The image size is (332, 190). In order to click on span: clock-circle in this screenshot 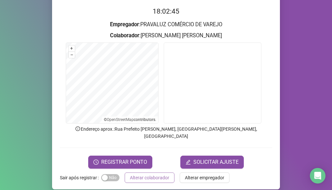, I will do `click(96, 163)`.